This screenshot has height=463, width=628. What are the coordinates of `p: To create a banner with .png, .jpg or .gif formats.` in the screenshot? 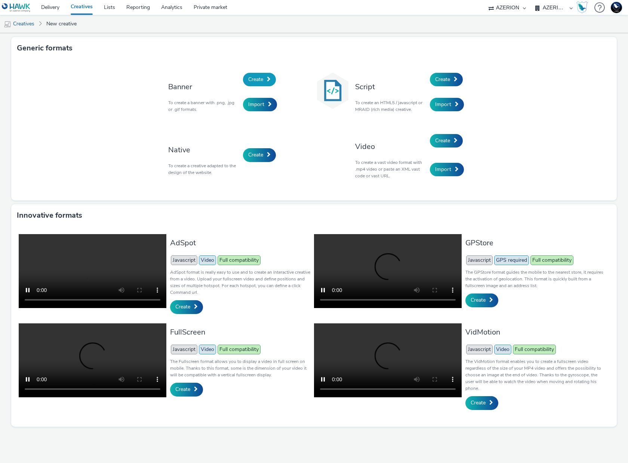 It's located at (204, 106).